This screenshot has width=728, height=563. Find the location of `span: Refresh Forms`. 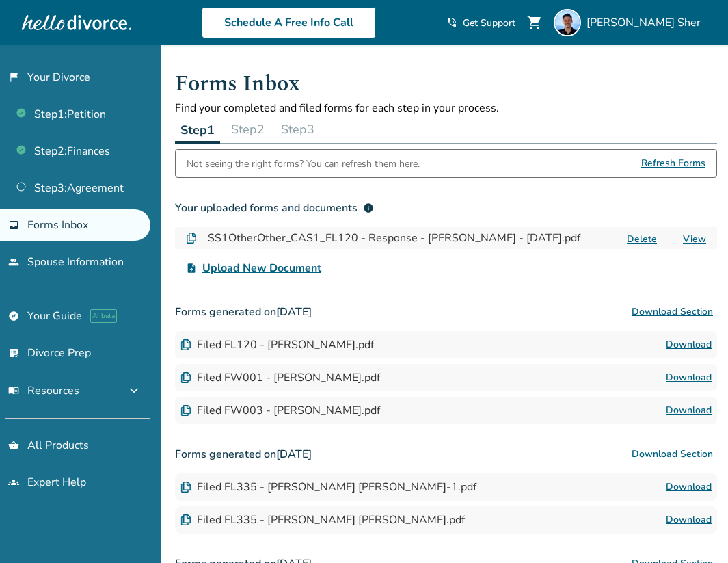

span: Refresh Forms is located at coordinates (673, 163).